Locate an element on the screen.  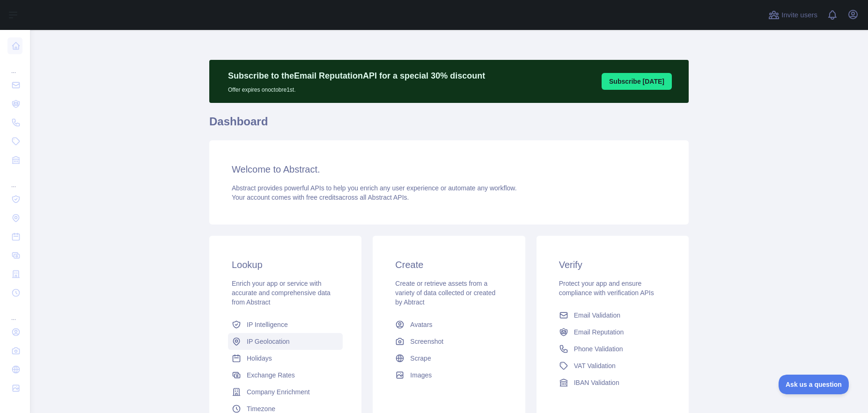
span: Phone Validation is located at coordinates (598, 349).